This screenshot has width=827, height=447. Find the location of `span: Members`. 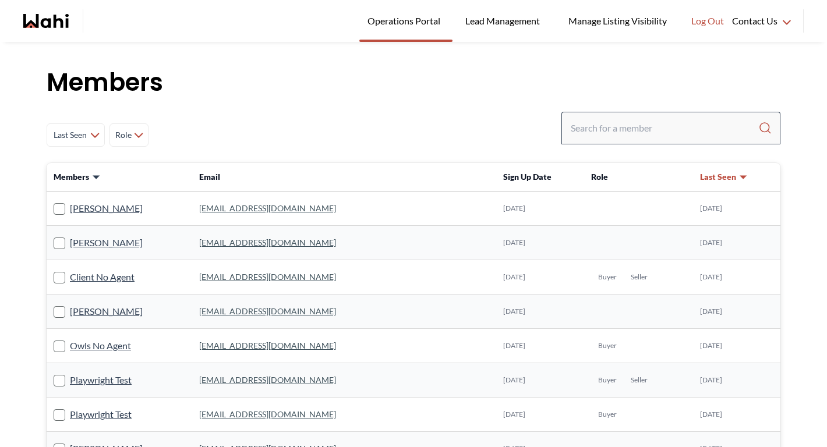

span: Members is located at coordinates (71, 177).